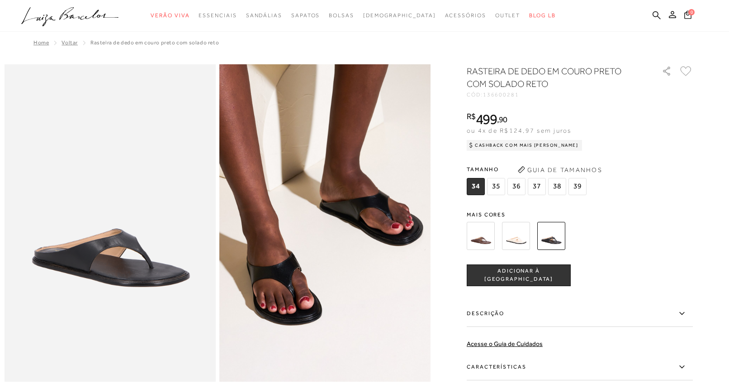 The image size is (729, 384). I want to click on span: 39, so click(578, 186).